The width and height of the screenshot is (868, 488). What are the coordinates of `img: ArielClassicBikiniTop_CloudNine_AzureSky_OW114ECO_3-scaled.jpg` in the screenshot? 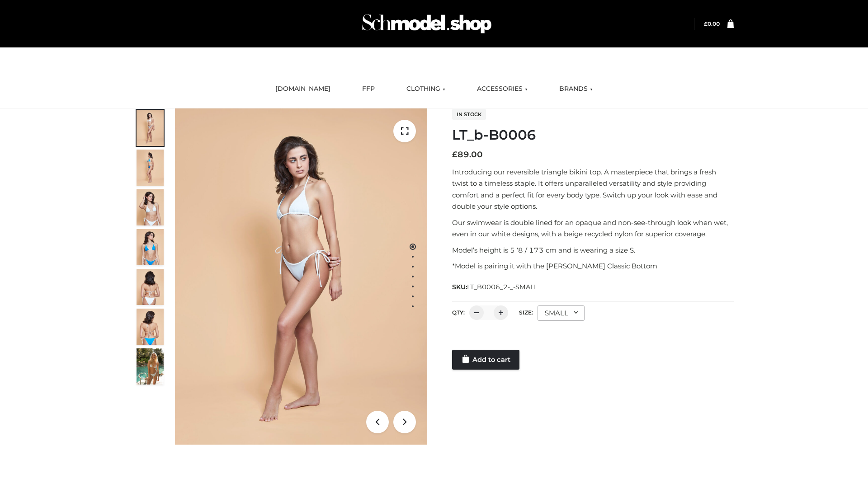 It's located at (150, 207).